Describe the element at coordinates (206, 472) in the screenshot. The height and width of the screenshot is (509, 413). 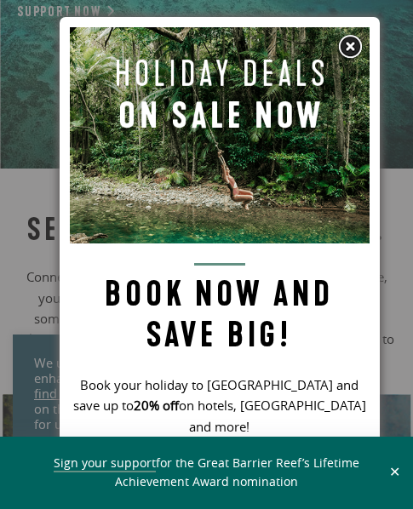
I see `span: for the Great Barrier Reef’s Lifetime Achievement Award nomination` at that location.